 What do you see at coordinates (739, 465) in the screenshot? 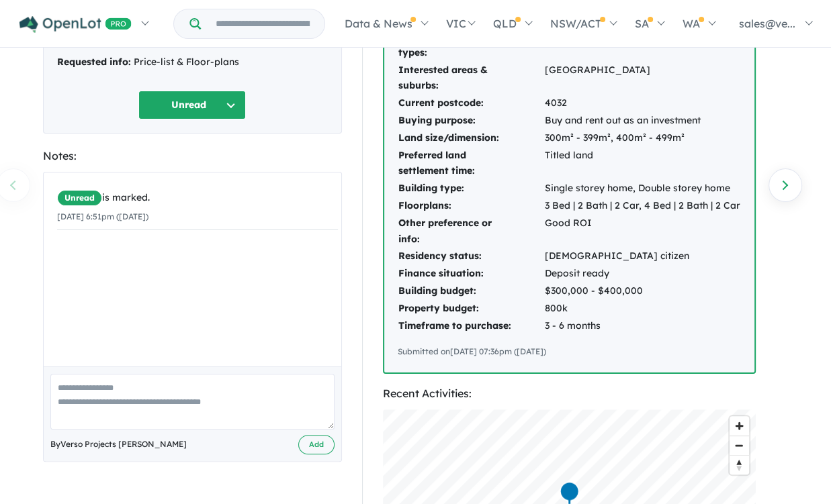
I see `button: Reset bearing to north` at bounding box center [739, 465].